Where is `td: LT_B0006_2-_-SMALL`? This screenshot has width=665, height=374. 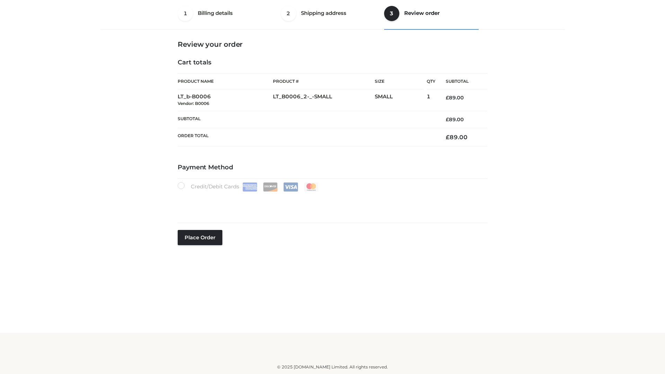 td: LT_B0006_2-_-SMALL is located at coordinates (324, 100).